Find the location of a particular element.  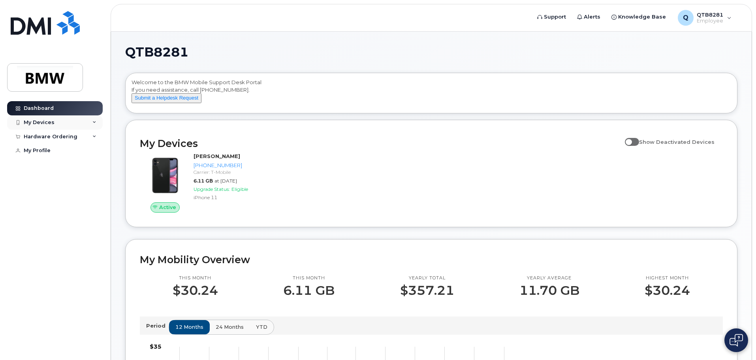

h2: My Mobility Overview is located at coordinates (432, 260).